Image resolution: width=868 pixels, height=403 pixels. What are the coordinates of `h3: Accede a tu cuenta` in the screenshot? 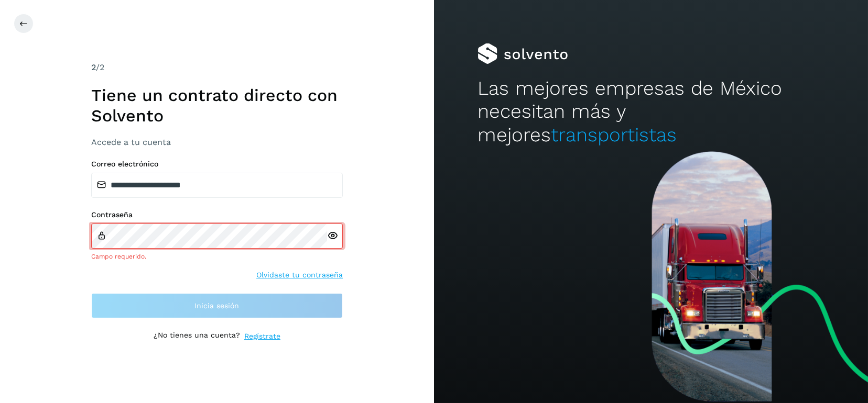 It's located at (217, 142).